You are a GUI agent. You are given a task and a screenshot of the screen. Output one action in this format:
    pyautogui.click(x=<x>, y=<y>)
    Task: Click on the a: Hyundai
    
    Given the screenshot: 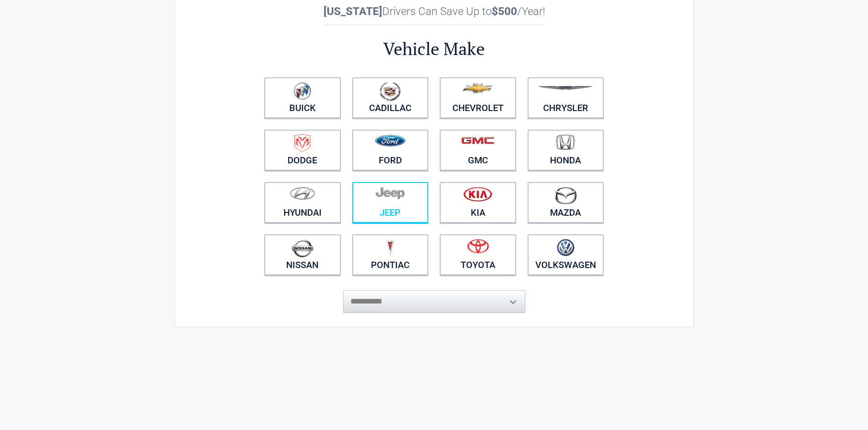 What is the action you would take?
    pyautogui.click(x=302, y=202)
    